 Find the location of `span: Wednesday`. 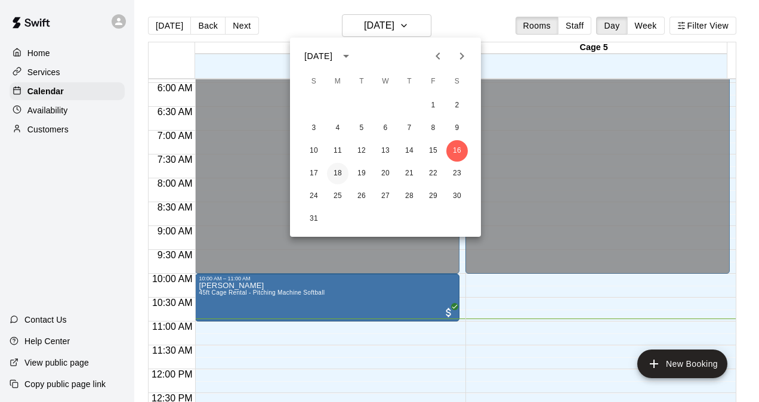

span: Wednesday is located at coordinates (385, 82).